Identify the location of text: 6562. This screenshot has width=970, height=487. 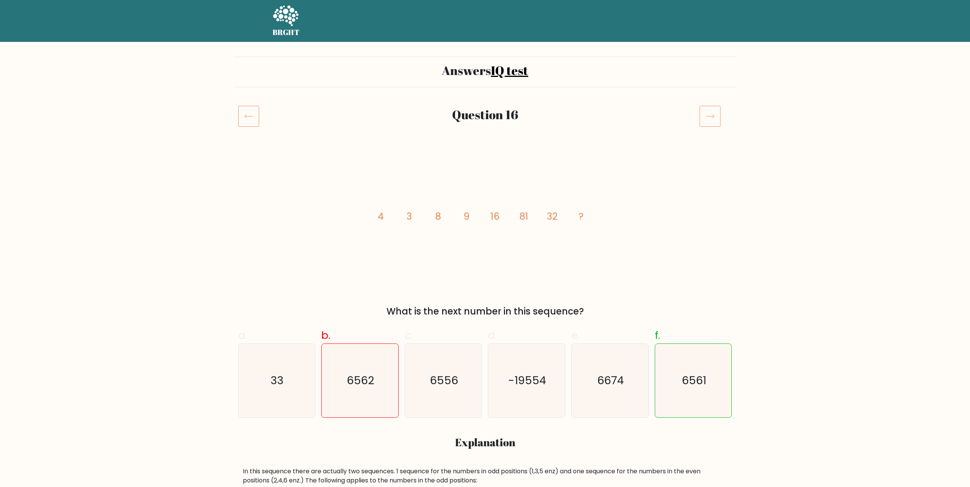
(361, 381).